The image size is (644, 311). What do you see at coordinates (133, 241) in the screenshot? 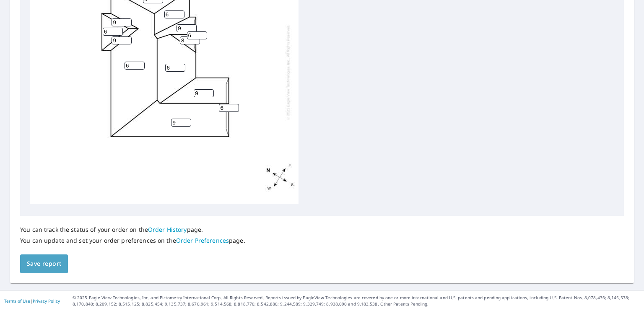
I see `p: You can update and set your order preferences on the page.` at bounding box center [133, 241].